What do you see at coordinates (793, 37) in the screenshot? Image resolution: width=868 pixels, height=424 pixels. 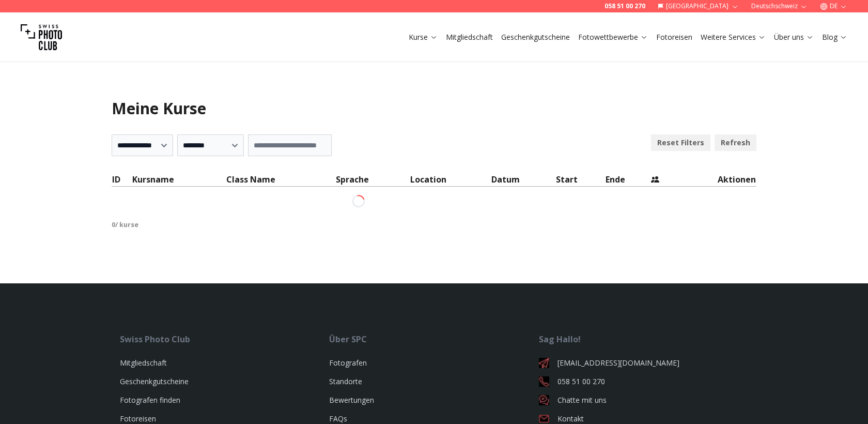 I see `a: Über uns` at bounding box center [793, 37].